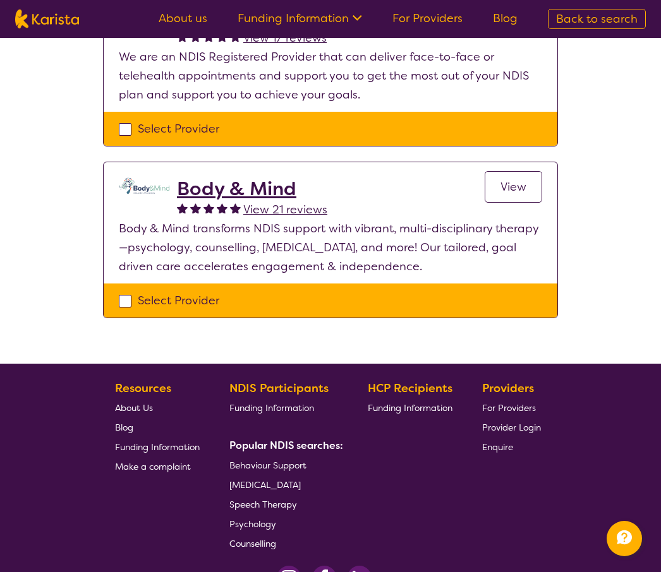 This screenshot has width=661, height=572. Describe the element at coordinates (513, 187) in the screenshot. I see `a: View` at that location.